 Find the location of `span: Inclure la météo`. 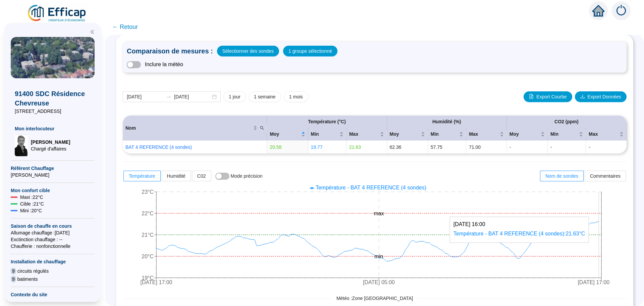

span: Inclure la météo is located at coordinates (164, 64).